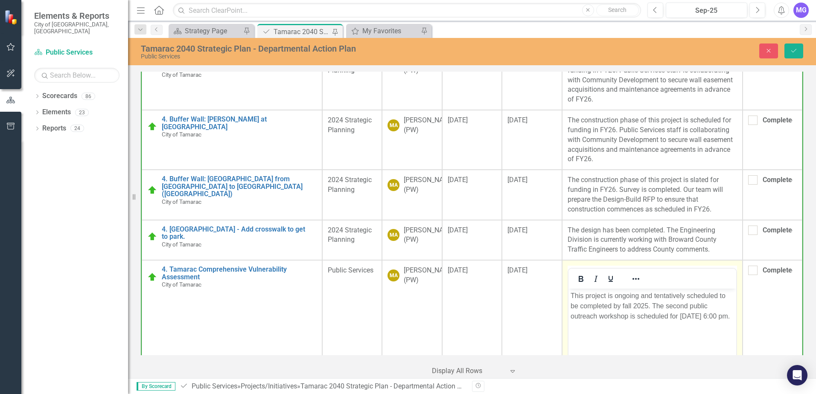  I want to click on div: Public Services, so click(326, 56).